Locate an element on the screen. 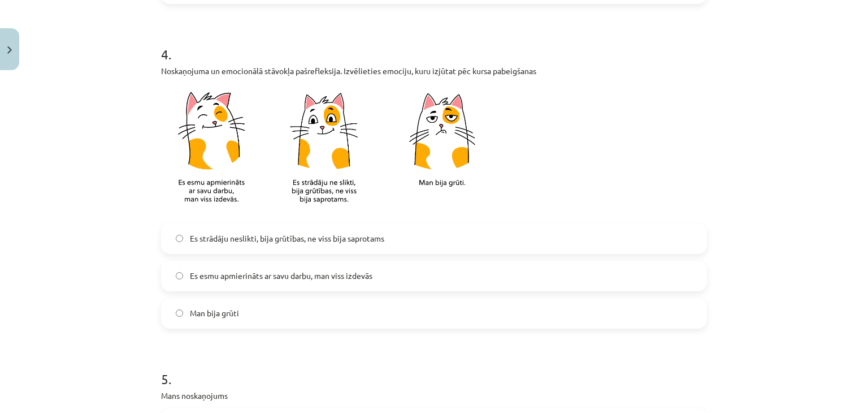  p: Noskaņojuma un emocionālā stāvokļa pašrefleksija. Izvēlieties emociju, kuru izjūtat pēc kursa pab... is located at coordinates (434, 70).